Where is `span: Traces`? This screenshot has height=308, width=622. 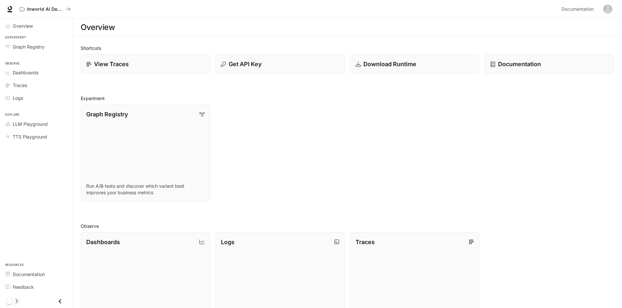 span: Traces is located at coordinates (20, 85).